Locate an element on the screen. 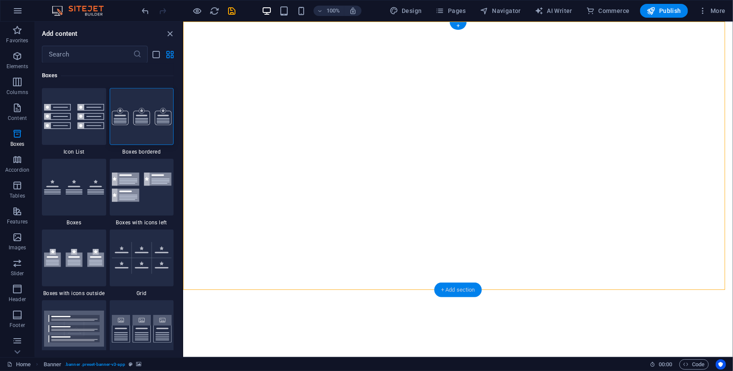  p: Slider is located at coordinates (17, 274).